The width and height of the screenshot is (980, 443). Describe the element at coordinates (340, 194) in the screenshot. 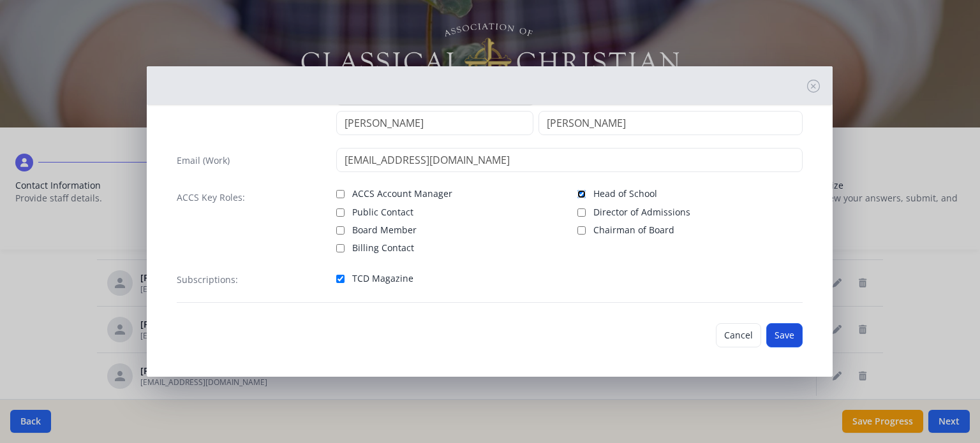

I see `input: ACCS Account Manager` at that location.